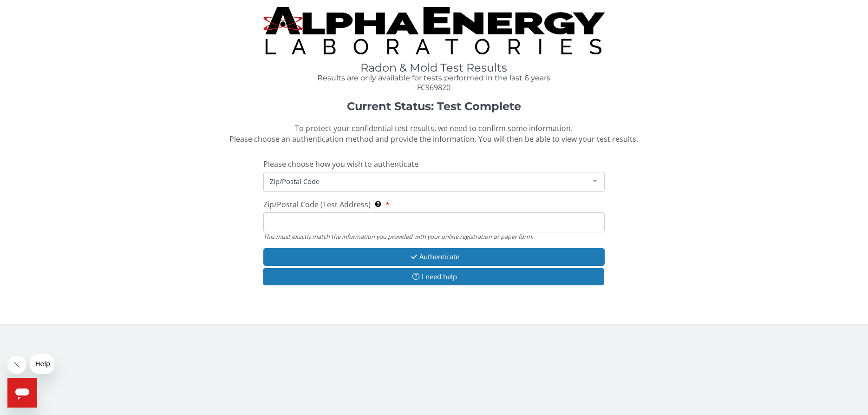 Image resolution: width=868 pixels, height=415 pixels. What do you see at coordinates (434, 237) in the screenshot?
I see `div: This must exactly match the information you provided with your online registration or paper form.` at bounding box center [434, 237].